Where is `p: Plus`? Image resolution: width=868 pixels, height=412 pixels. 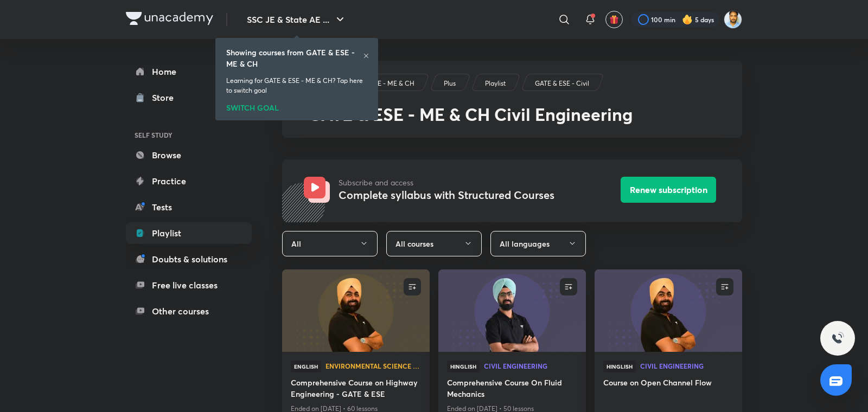 p: Plus is located at coordinates (450, 84).